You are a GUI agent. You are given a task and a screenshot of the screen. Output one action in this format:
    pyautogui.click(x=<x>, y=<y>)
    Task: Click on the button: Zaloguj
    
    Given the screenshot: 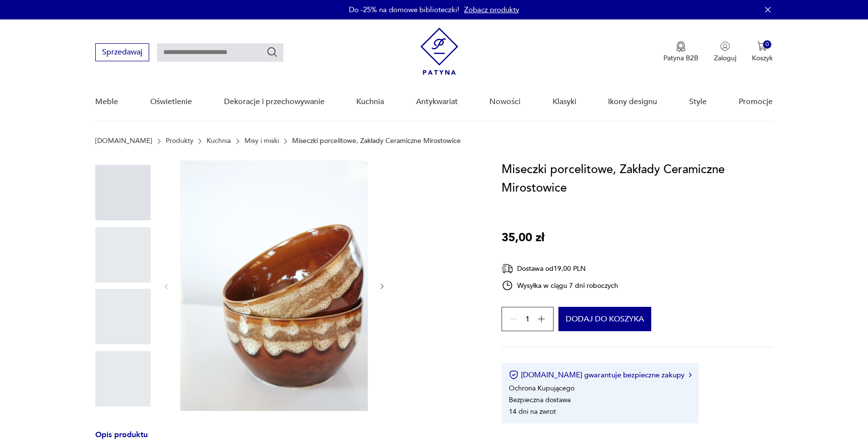 What is the action you would take?
    pyautogui.click(x=725, y=52)
    